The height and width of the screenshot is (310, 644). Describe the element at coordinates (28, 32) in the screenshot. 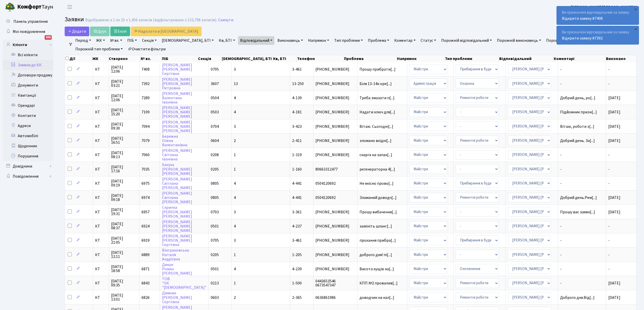

I see `a: Мої повідомлення836` at that location.